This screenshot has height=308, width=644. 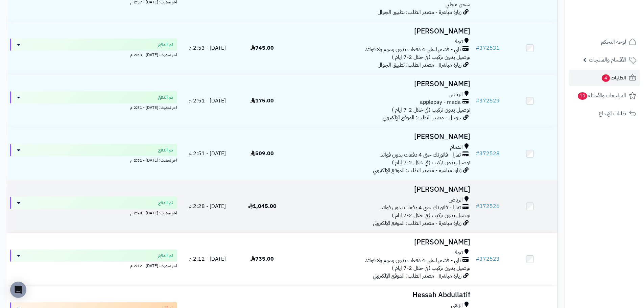 What do you see at coordinates (606, 78) in the screenshot?
I see `span: 4` at bounding box center [606, 78].